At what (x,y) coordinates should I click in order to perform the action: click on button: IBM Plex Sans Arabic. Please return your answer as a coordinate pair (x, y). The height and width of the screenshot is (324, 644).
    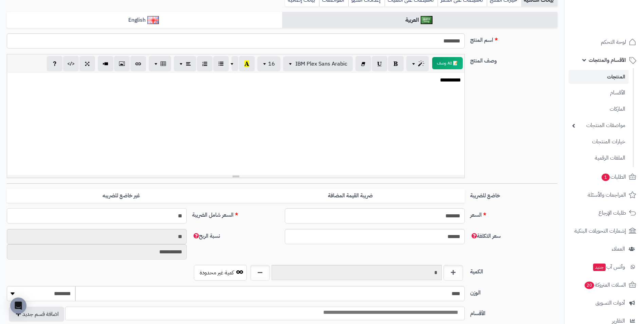
    Looking at the image, I should click on (318, 64).